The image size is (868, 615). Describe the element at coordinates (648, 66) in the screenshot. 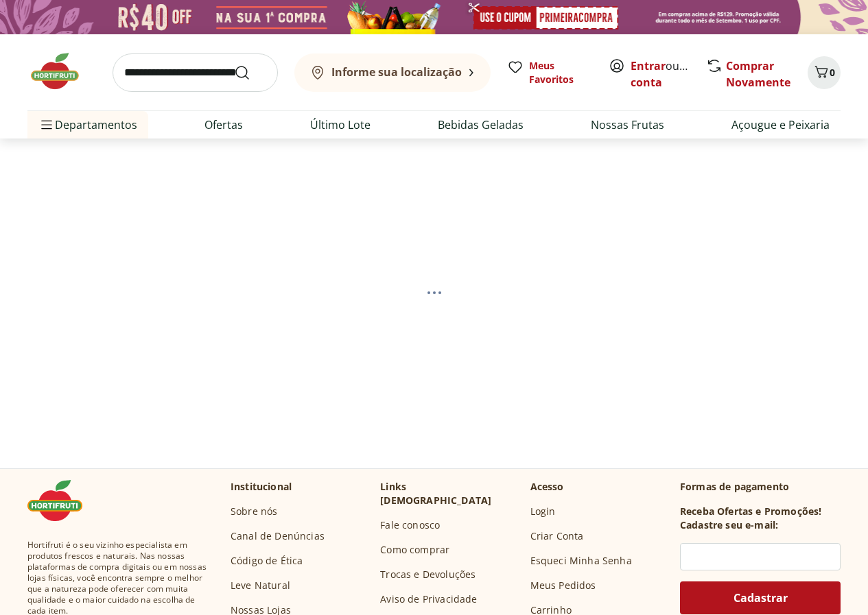

I see `a: Entrar` at that location.